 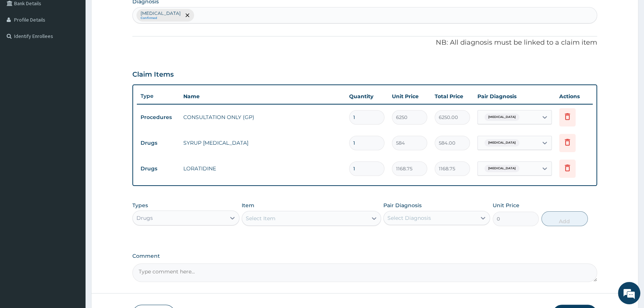 I want to click on label: Pair Diagnosis, so click(x=402, y=206).